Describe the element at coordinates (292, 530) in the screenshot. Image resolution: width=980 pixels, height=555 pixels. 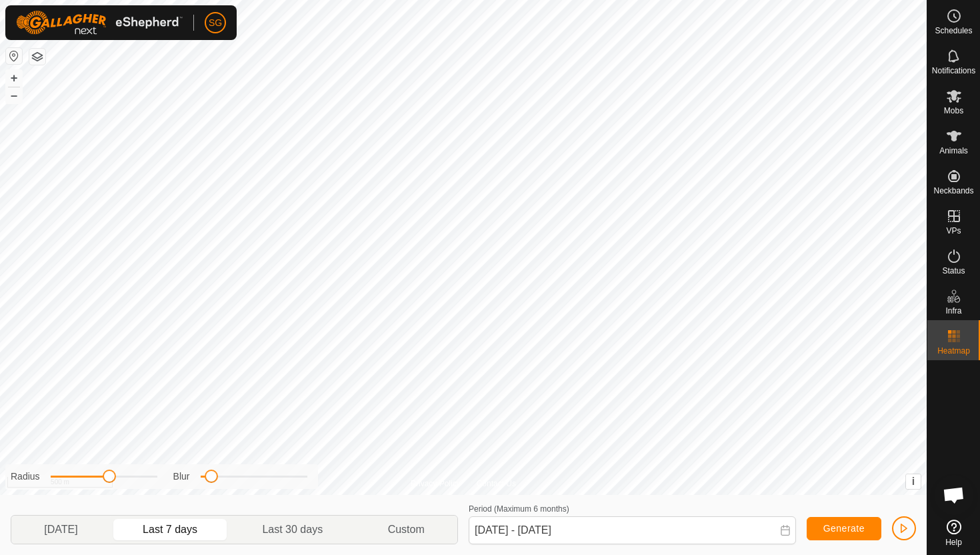
I see `span: Last 30 days` at that location.